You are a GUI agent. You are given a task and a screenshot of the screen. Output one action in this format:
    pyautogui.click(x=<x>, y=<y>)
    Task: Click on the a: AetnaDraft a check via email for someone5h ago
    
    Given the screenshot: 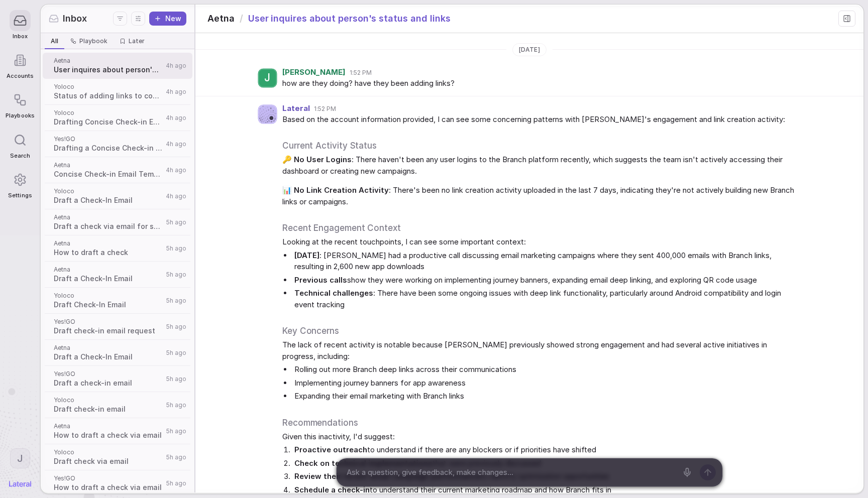 What is the action you would take?
    pyautogui.click(x=118, y=222)
    